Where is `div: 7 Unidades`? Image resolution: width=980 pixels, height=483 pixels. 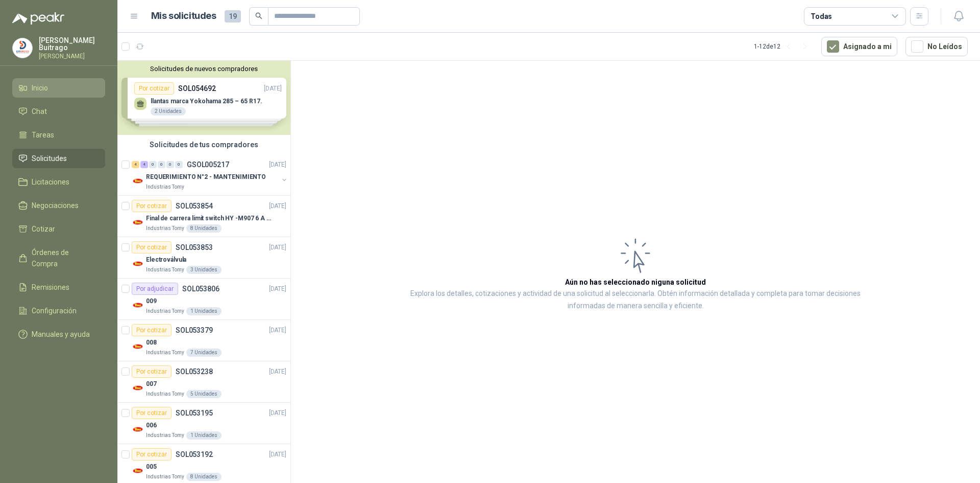 div: 7 Unidades is located at coordinates (204, 353).